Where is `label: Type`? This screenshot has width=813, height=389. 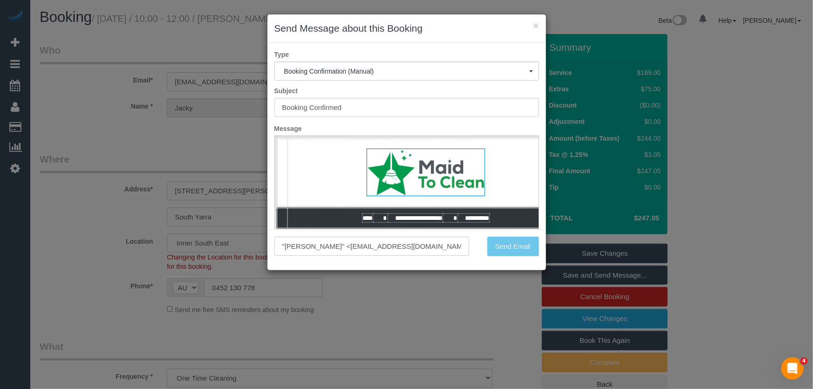
label: Type is located at coordinates (407, 55).